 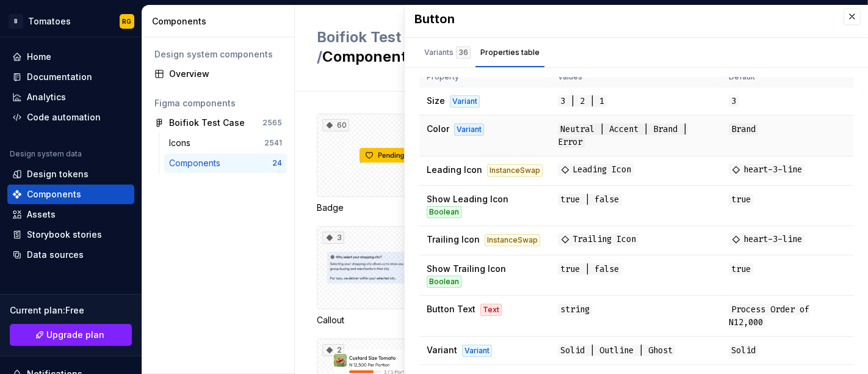 What do you see at coordinates (64, 234) in the screenshot?
I see `div: Storybook stories` at bounding box center [64, 234].